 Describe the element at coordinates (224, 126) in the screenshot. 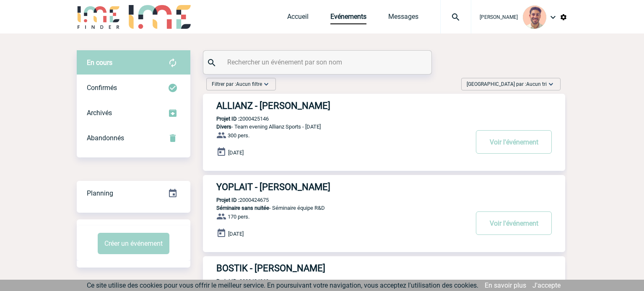

I see `span: Divers` at that location.